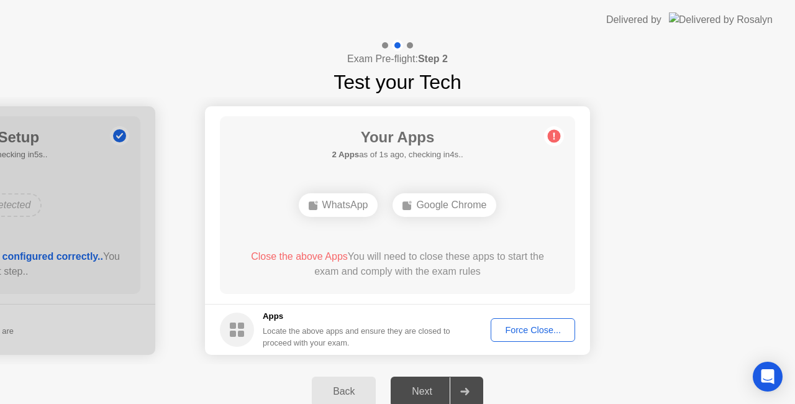  I want to click on h4: Exam Pre-flight:, so click(398, 59).